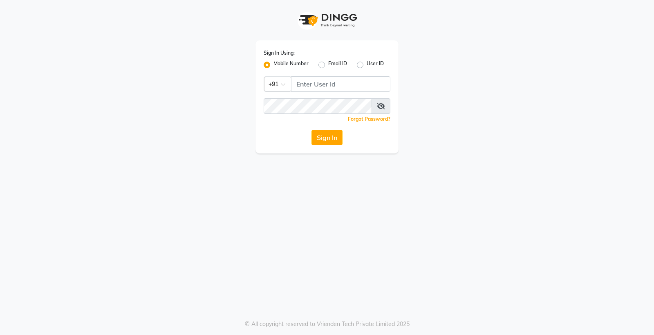 The image size is (654, 335). Describe the element at coordinates (337, 65) in the screenshot. I see `label: Email ID` at that location.